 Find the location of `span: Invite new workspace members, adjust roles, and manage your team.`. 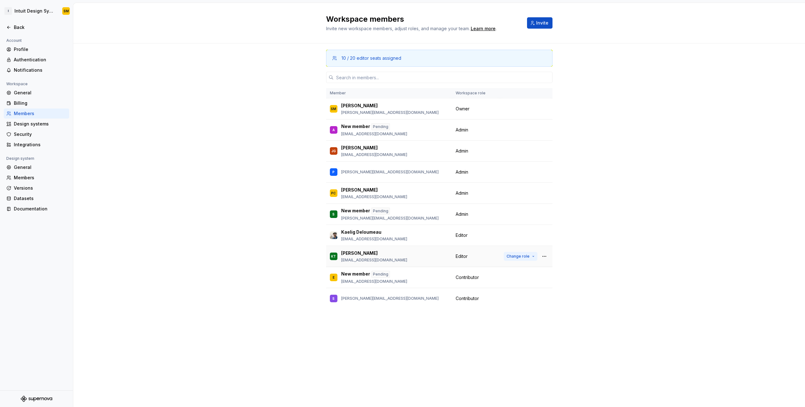

span: Invite new workspace members, adjust roles, and manage your team. is located at coordinates (398, 28).